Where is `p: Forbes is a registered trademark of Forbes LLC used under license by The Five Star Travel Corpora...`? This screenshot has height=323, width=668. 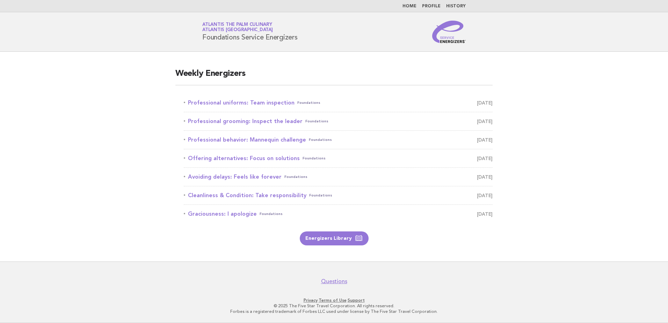
p: Forbes is a registered trademark of Forbes LLC used under license by The Five Star Travel Corpora... is located at coordinates (334, 311).